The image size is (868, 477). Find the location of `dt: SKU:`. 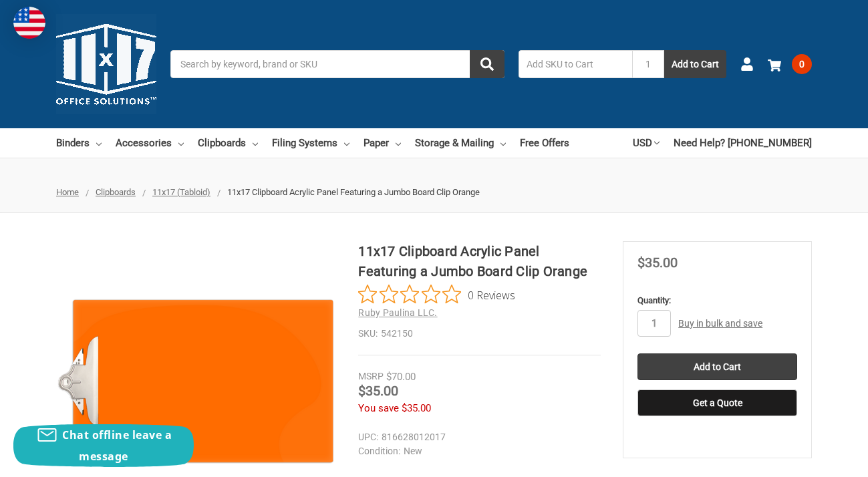

dt: SKU: is located at coordinates (368, 333).